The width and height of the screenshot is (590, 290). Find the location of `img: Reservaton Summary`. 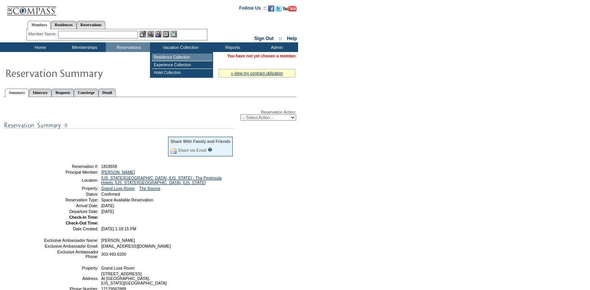

img: Reservaton Summary is located at coordinates (82, 73).